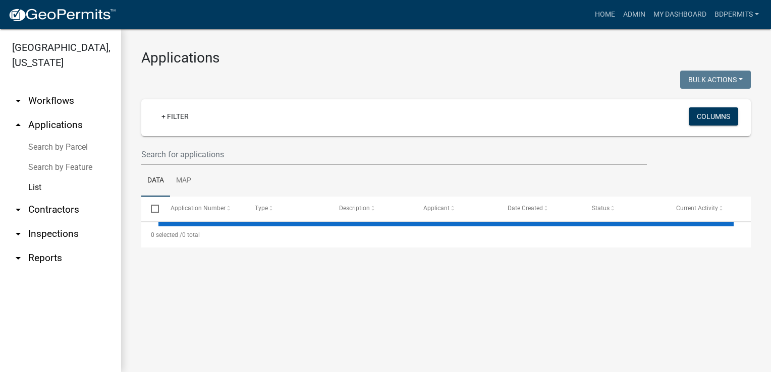 The height and width of the screenshot is (372, 771). I want to click on a: My Dashboard, so click(680, 15).